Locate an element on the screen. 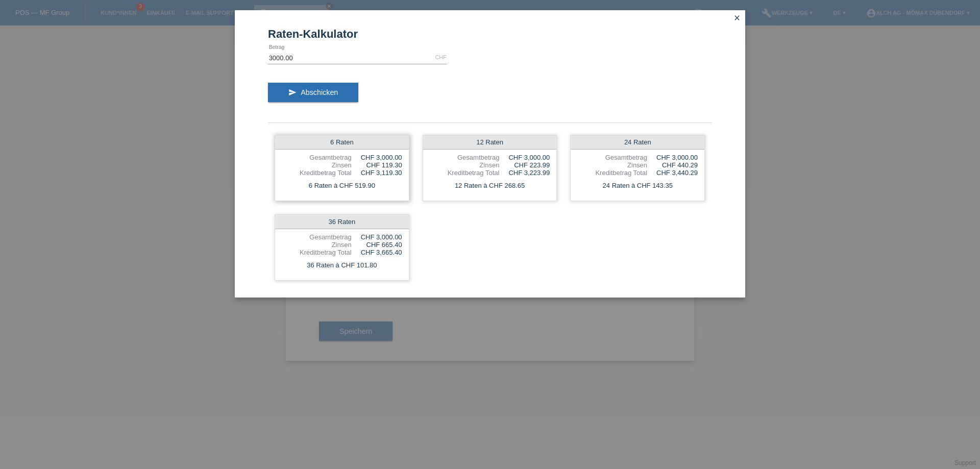 The image size is (980, 469). i: send is located at coordinates (292, 93).